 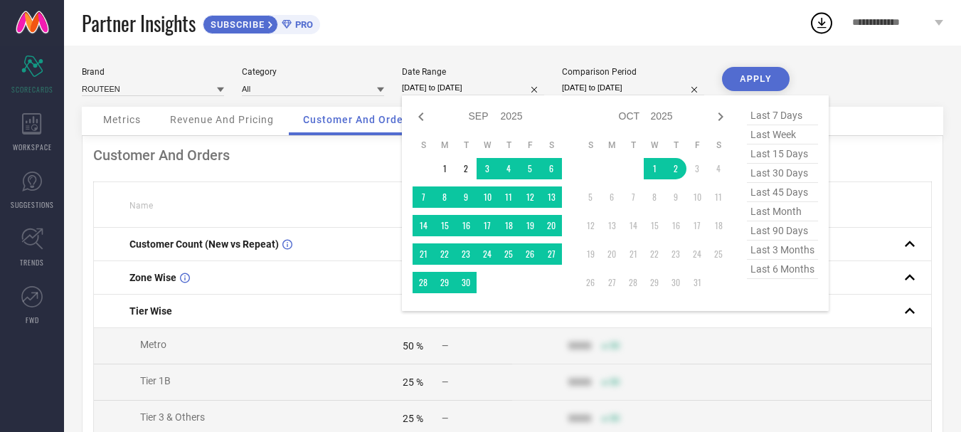 I want to click on td: Mon Sep 01 2025, so click(x=445, y=169).